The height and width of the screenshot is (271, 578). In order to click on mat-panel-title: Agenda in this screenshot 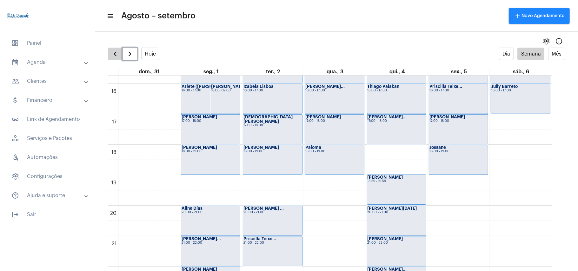, I will do `click(48, 62)`.